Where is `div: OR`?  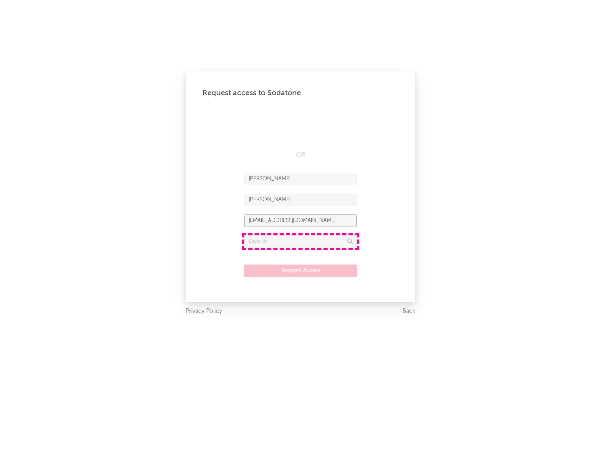
div: OR is located at coordinates (300, 155).